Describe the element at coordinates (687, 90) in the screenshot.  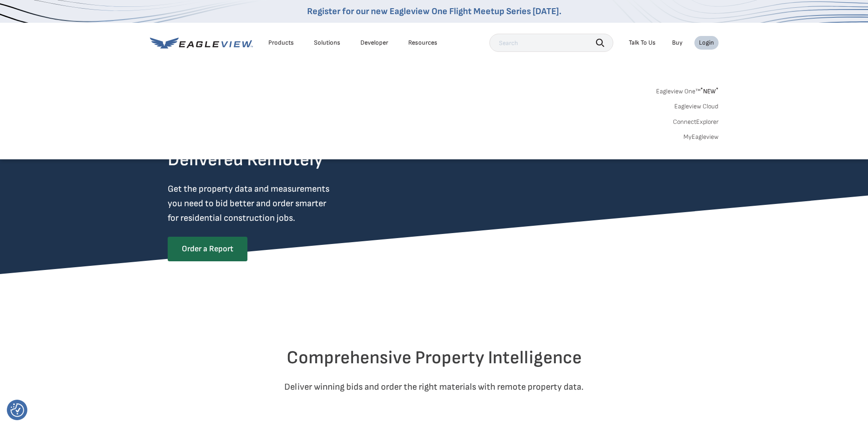
I see `a: Eagleview One™*NEW*` at that location.